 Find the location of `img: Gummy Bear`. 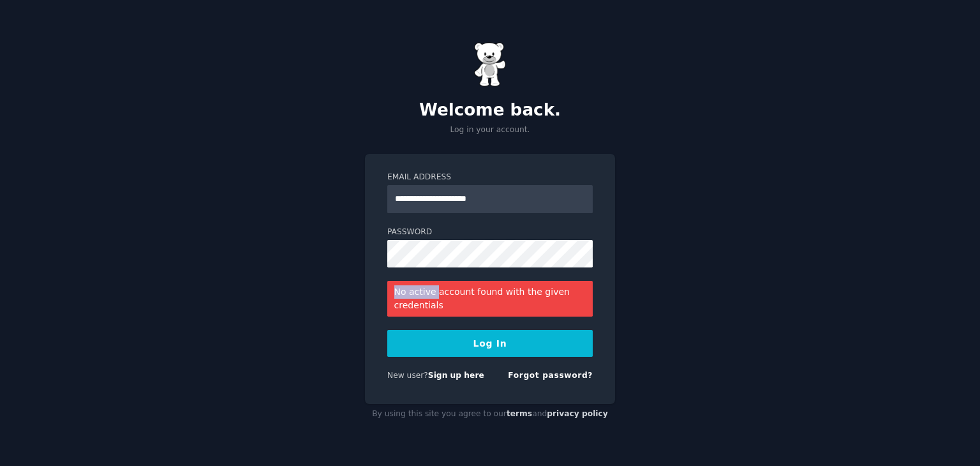

img: Gummy Bear is located at coordinates (490, 64).